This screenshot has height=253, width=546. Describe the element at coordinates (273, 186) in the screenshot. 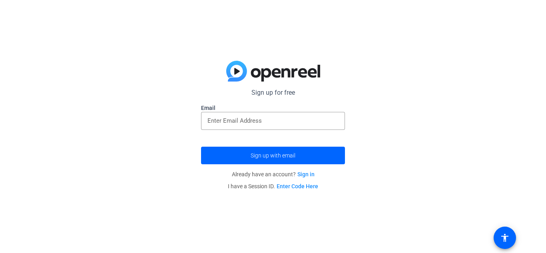

I see `span: I have a Session ID.` at that location.